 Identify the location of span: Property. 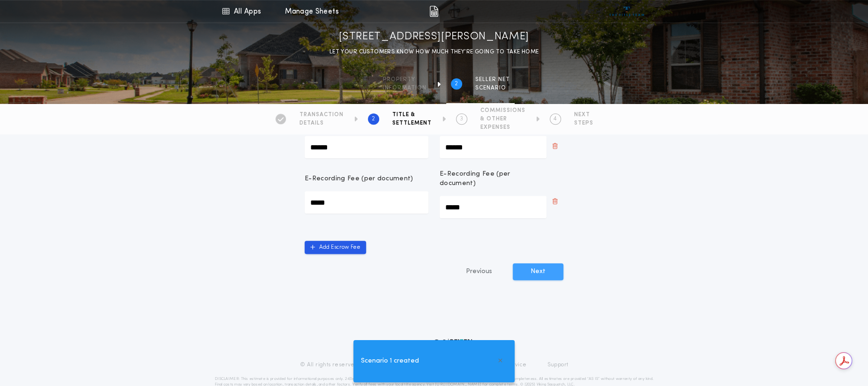
(404, 80).